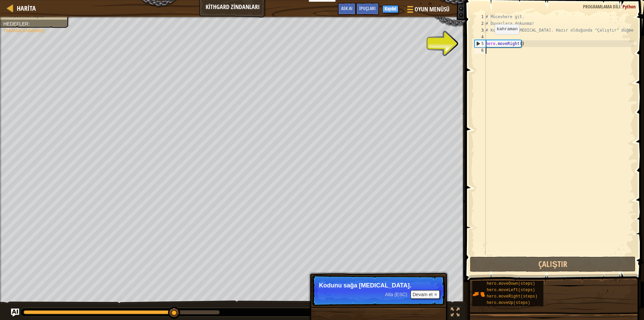 This screenshot has width=644, height=320. Describe the element at coordinates (396, 295) in the screenshot. I see `span: Atla (ESC)` at that location.